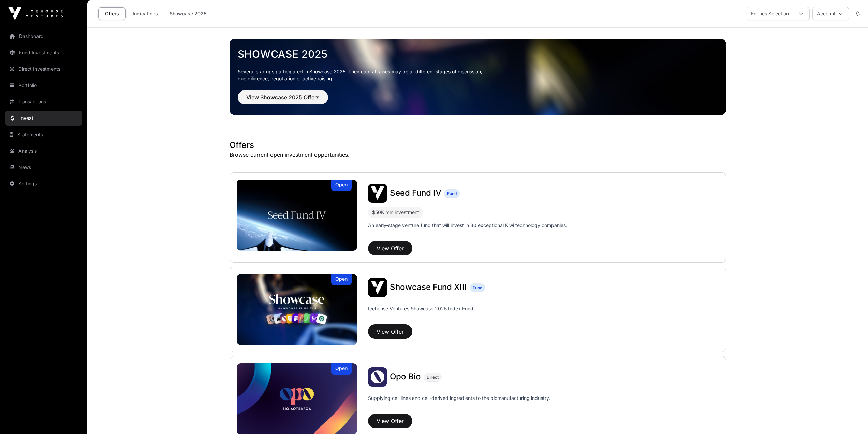 This screenshot has height=434, width=868. I want to click on span: Showcase Fund XIII, so click(428, 287).